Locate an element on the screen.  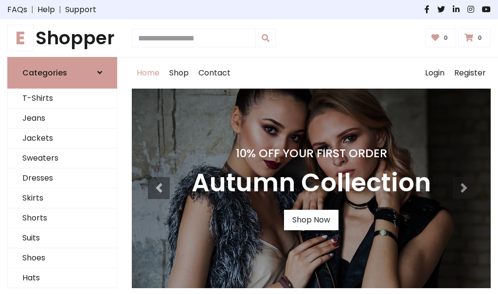
a: Sweaters is located at coordinates (62, 158).